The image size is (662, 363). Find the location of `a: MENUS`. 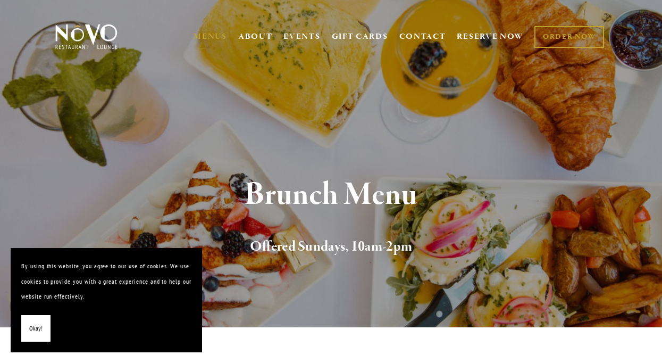

a: MENUS is located at coordinates (210, 37).